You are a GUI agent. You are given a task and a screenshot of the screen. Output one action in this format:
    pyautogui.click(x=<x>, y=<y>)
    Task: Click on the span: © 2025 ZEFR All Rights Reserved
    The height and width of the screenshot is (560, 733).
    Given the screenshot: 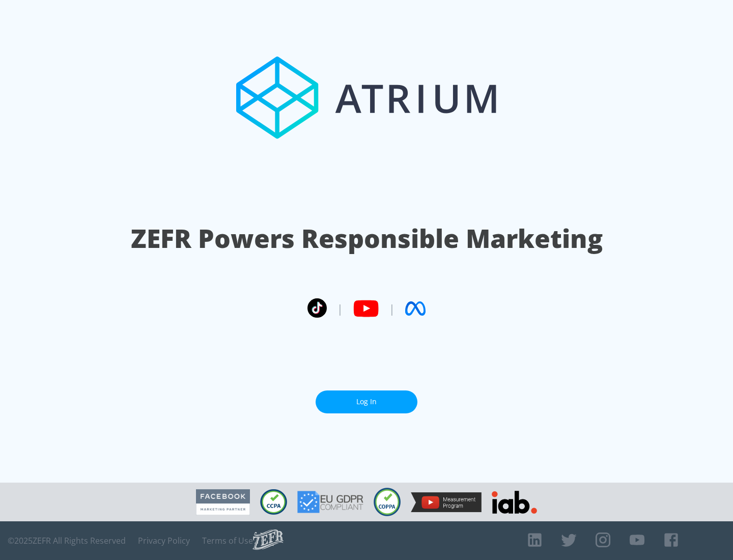 What is the action you would take?
    pyautogui.click(x=66, y=541)
    